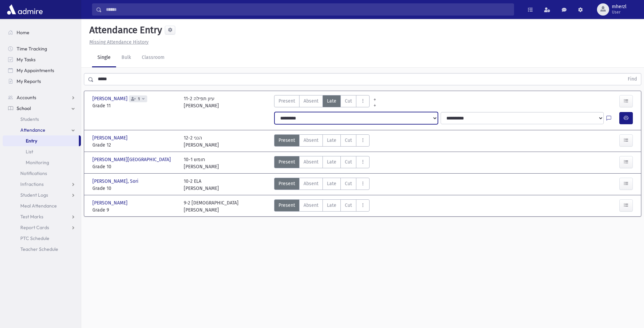 This screenshot has height=328, width=644. Describe the element at coordinates (37, 162) in the screenshot. I see `span: Monitoring` at that location.